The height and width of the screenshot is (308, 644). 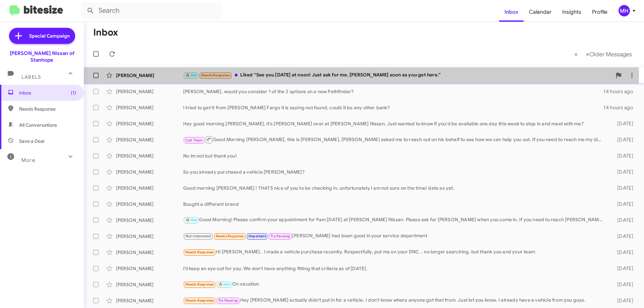 What do you see at coordinates (625, 11) in the screenshot?
I see `button: MH` at bounding box center [625, 11].